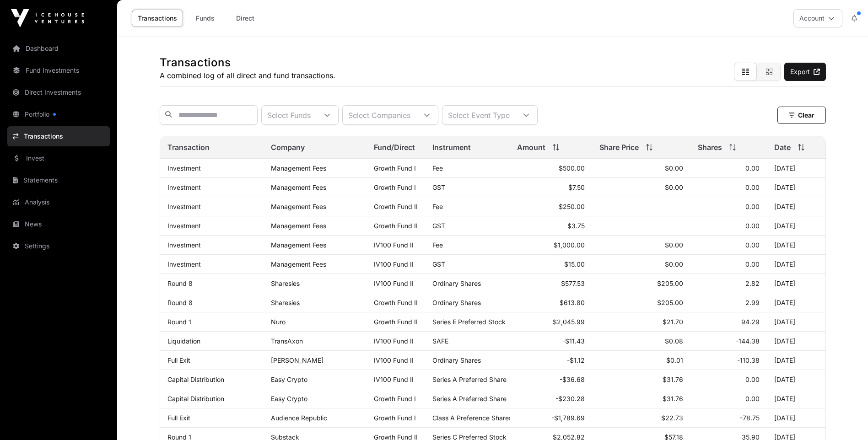 This screenshot has width=868, height=440. Describe the element at coordinates (289, 399) in the screenshot. I see `a: Easy Crypto` at that location.